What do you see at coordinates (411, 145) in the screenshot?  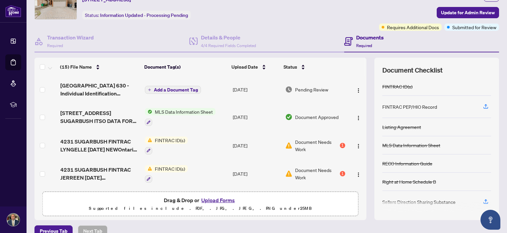 I see `div: MLS Data Information Sheet` at bounding box center [411, 145].